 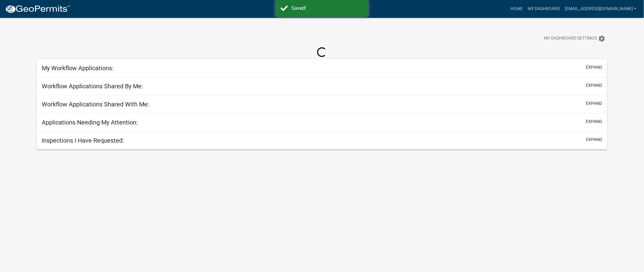 I want to click on div: Saved!, so click(x=327, y=8).